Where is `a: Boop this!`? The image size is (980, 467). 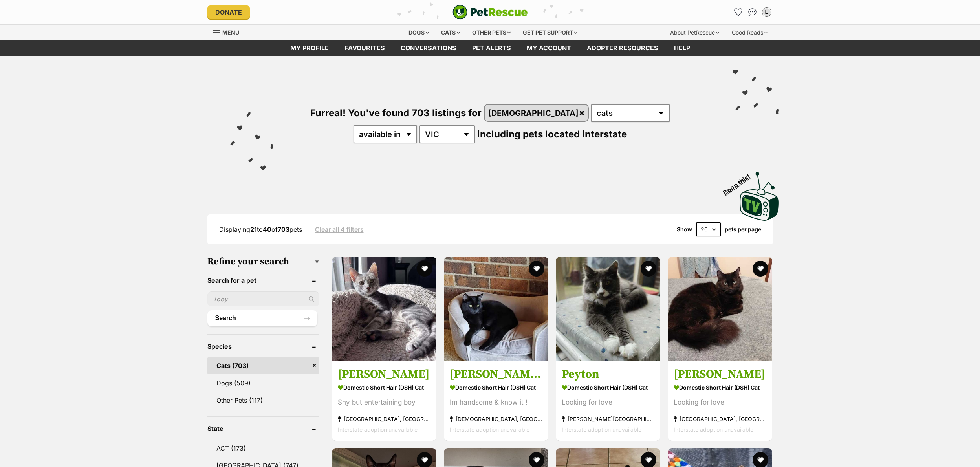 a: Boop this! is located at coordinates (759, 193).